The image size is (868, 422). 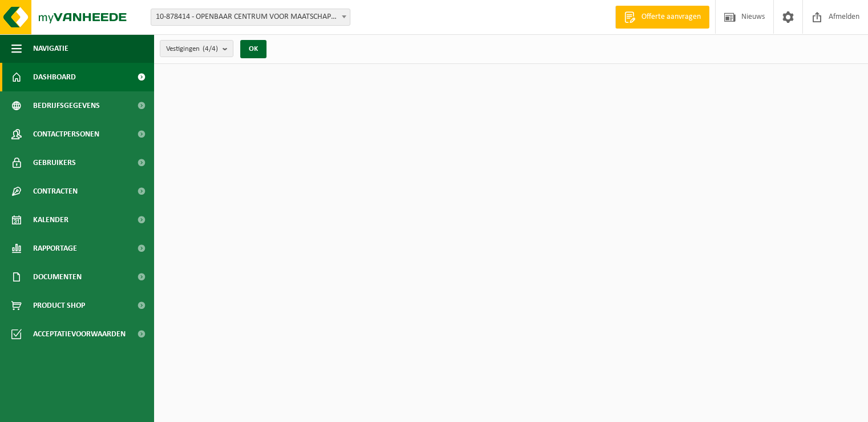 What do you see at coordinates (79, 334) in the screenshot?
I see `span: Acceptatievoorwaarden` at bounding box center [79, 334].